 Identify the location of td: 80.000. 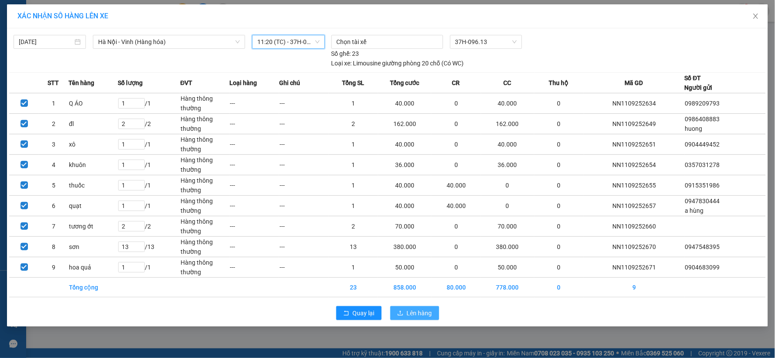
(456, 287).